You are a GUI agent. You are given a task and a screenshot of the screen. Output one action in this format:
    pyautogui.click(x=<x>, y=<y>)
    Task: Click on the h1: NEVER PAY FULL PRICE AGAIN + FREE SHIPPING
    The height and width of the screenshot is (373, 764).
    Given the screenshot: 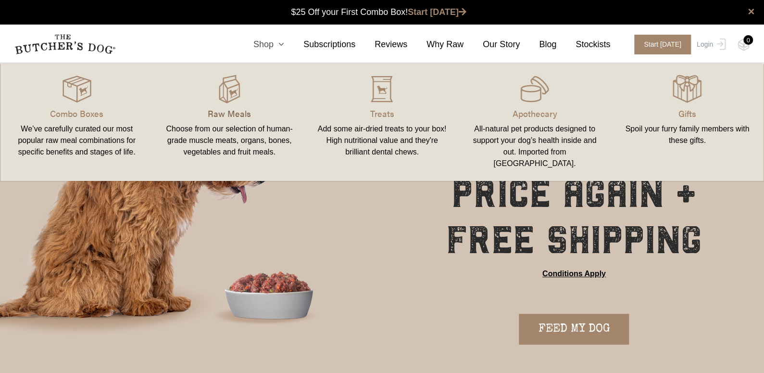 What is the action you would take?
    pyautogui.click(x=574, y=194)
    